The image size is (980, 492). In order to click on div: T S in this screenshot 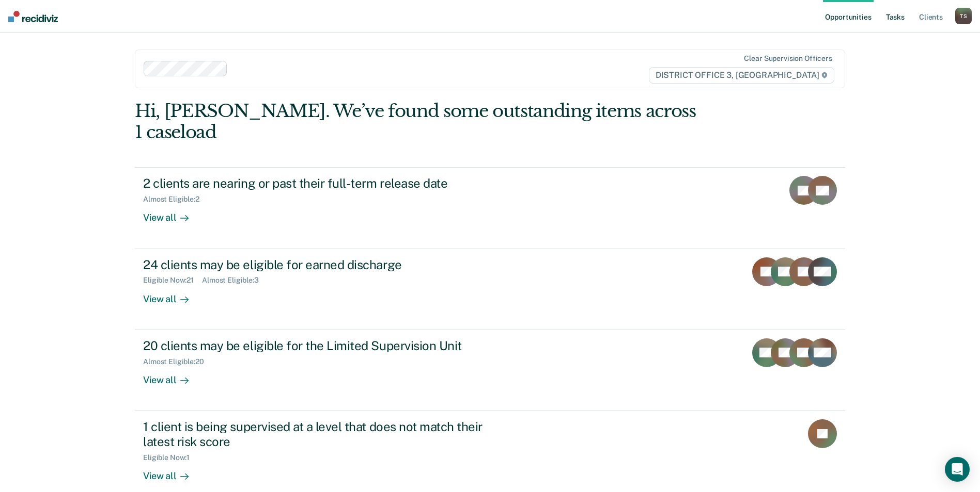, I will do `click(963, 16)`.